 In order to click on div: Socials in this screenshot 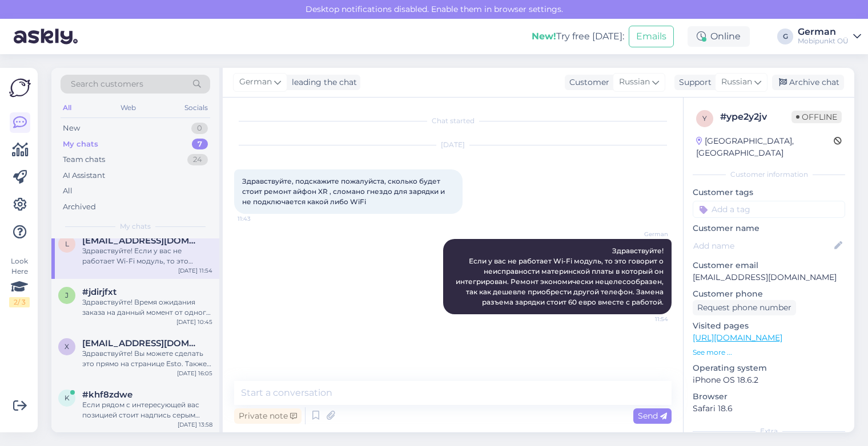, I will do `click(196, 108)`.